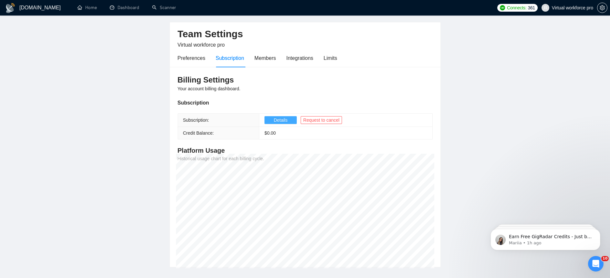 The width and height of the screenshot is (610, 278). I want to click on a: setting, so click(603, 8).